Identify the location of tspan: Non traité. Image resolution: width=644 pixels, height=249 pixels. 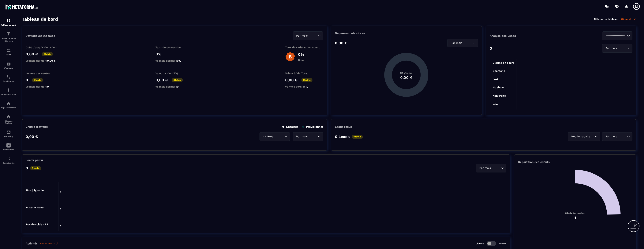
(499, 96).